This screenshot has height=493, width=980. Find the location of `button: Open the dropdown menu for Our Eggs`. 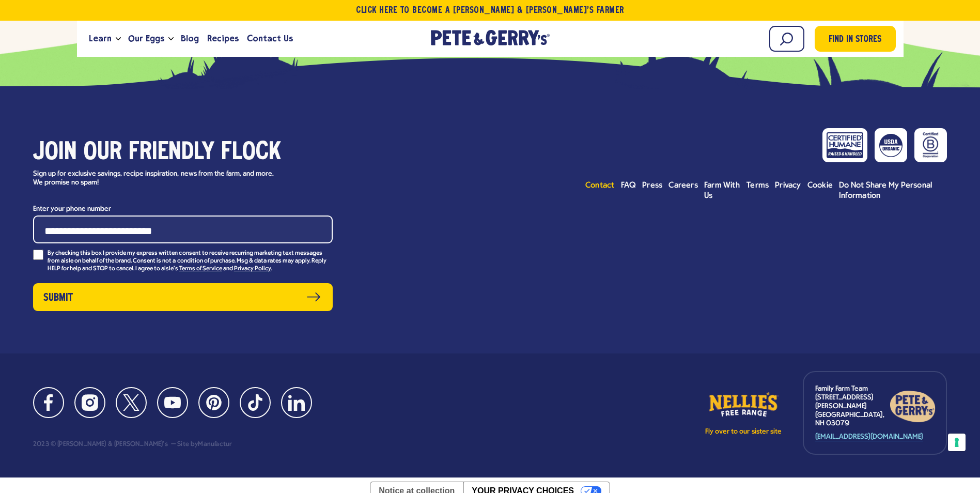

button: Open the dropdown menu for Our Eggs is located at coordinates (171, 39).